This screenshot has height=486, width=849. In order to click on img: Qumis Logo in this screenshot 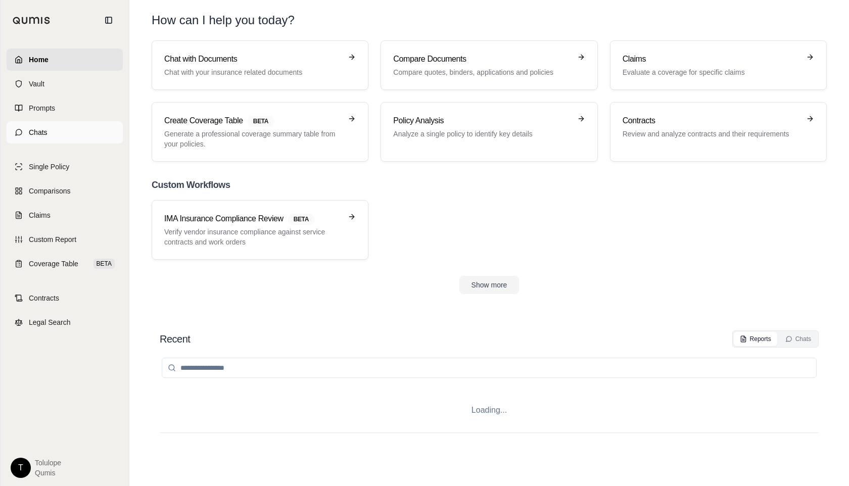, I will do `click(31, 20)`.